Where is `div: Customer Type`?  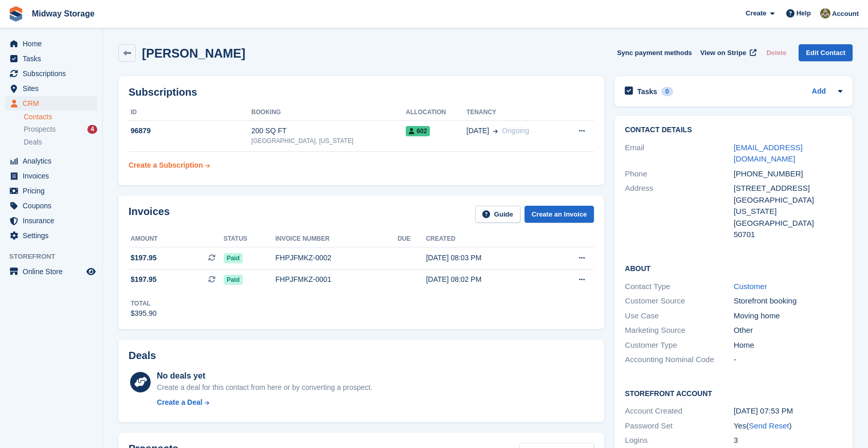 div: Customer Type is located at coordinates (678, 345).